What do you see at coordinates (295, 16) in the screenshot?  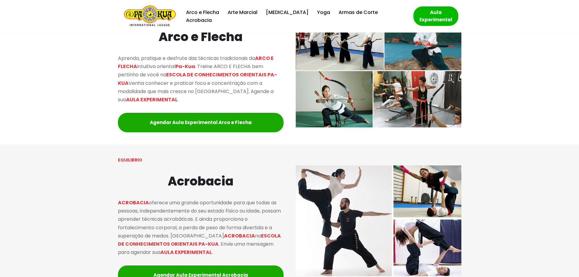 I see `div: Menu primário` at bounding box center [295, 16].